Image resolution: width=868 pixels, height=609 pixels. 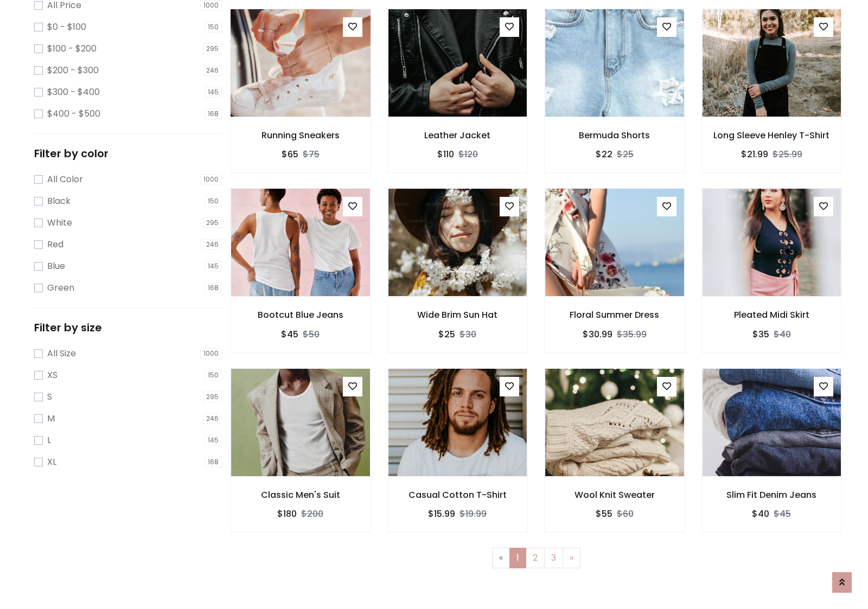 What do you see at coordinates (73, 92) in the screenshot?
I see `label: $300 - $400` at bounding box center [73, 92].